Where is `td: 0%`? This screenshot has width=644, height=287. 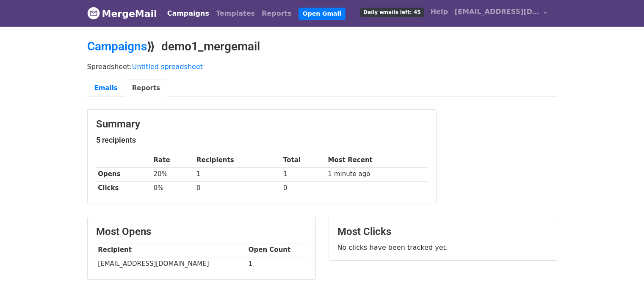 td: 0% is located at coordinates (173, 187).